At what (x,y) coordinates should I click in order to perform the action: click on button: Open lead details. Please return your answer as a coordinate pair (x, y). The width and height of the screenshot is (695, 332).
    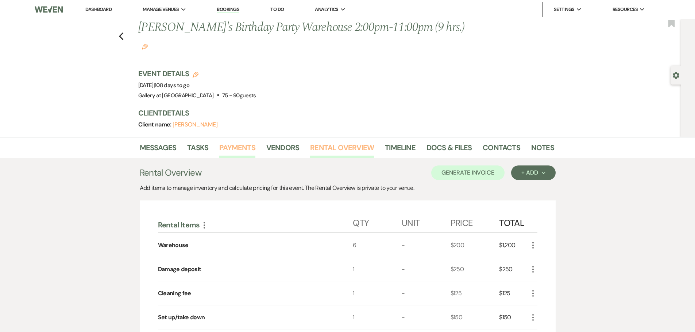
    Looking at the image, I should click on (676, 75).